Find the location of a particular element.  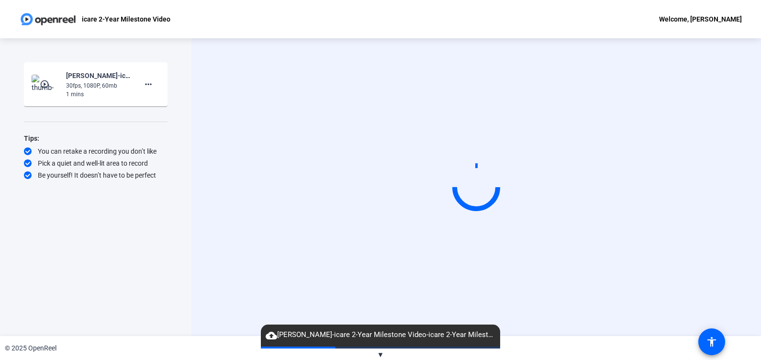

div: Pick a quiet and well-lit area to record is located at coordinates (96, 163).